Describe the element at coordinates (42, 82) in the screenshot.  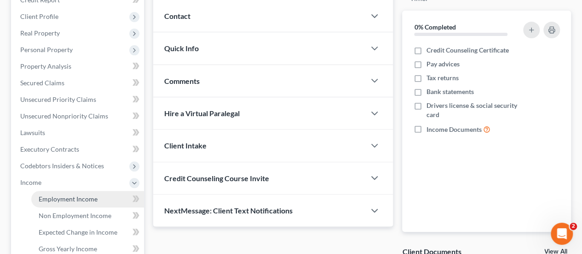
I see `span: Secured Claims` at that location.